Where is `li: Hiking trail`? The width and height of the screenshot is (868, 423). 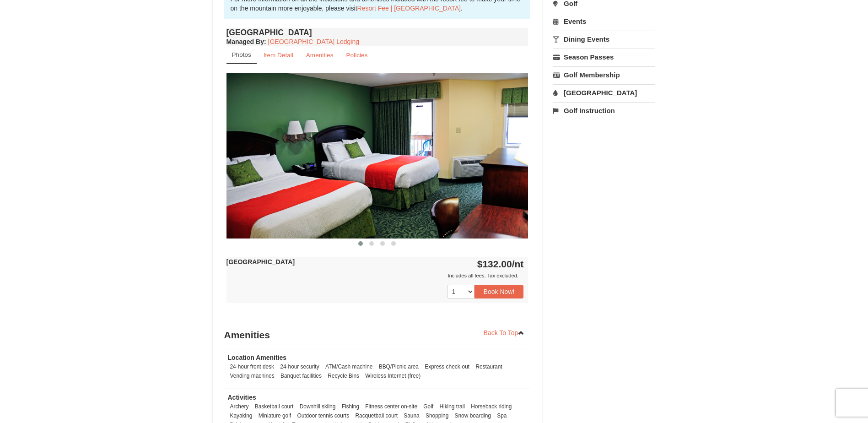 li: Hiking trail is located at coordinates (452, 406).